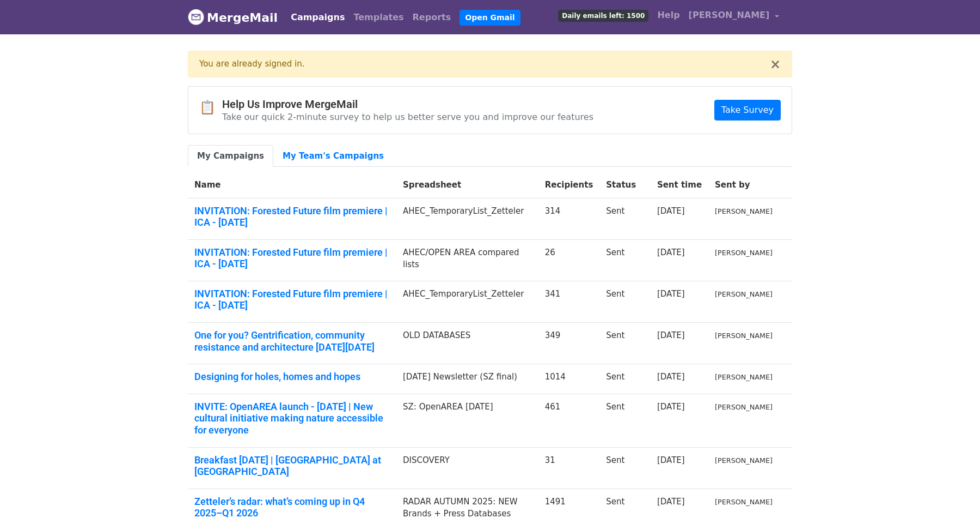 The height and width of the screenshot is (530, 980). I want to click on th: Spreadsheet, so click(467, 185).